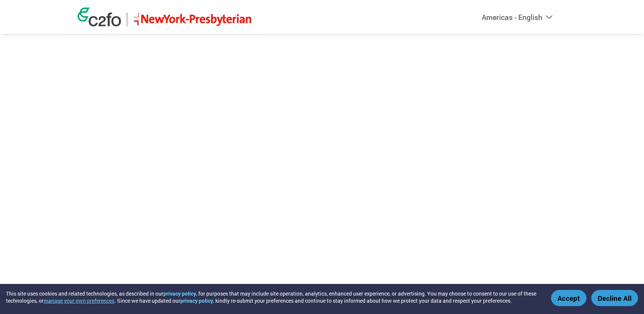  What do you see at coordinates (100, 17) in the screenshot?
I see `img: c2fo logo` at bounding box center [100, 17].